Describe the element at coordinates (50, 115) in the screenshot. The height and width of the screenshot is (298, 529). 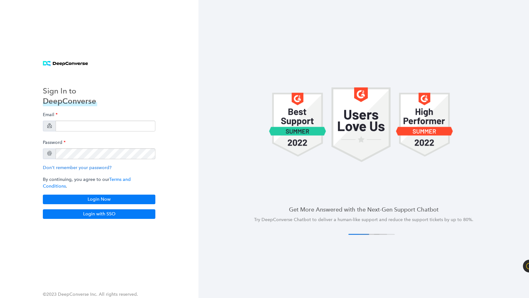
I see `label: Email` at that location.